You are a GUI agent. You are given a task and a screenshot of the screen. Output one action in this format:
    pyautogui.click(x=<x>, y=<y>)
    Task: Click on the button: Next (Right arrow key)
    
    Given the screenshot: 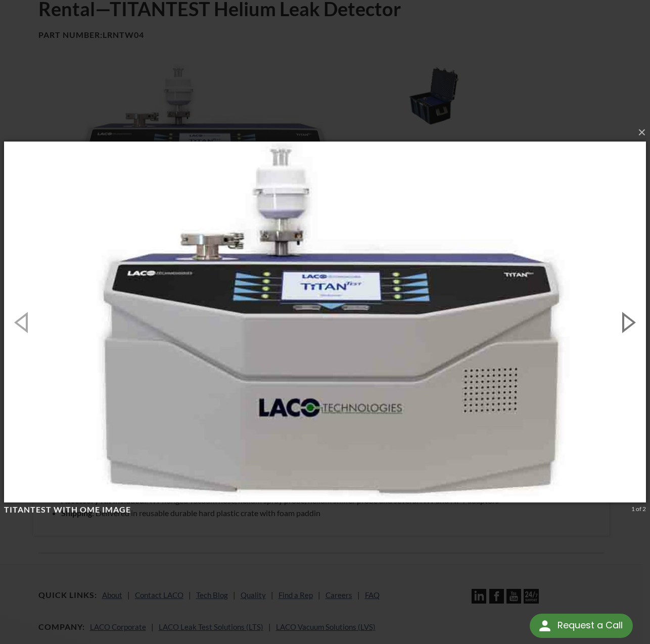 What is the action you would take?
    pyautogui.click(x=628, y=322)
    